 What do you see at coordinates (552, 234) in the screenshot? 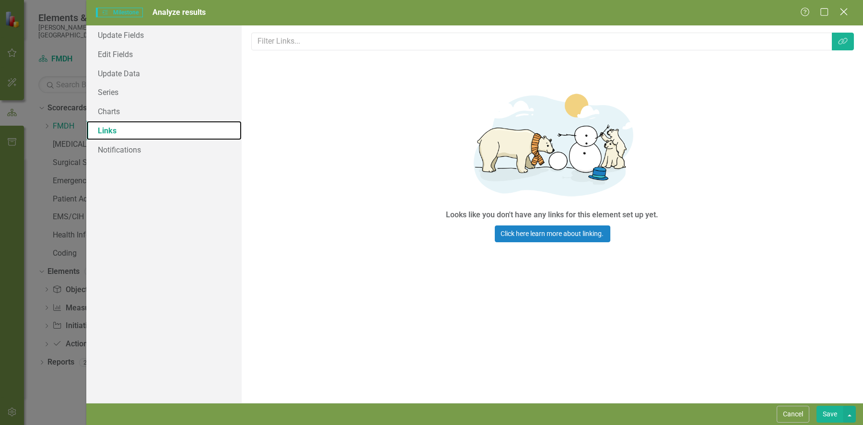
I see `a: Click here learn more about linking.` at bounding box center [552, 234].